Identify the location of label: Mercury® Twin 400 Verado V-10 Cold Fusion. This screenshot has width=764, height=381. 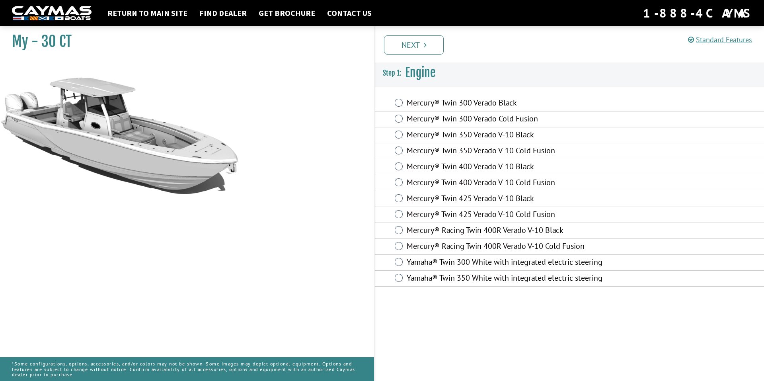
(514, 183).